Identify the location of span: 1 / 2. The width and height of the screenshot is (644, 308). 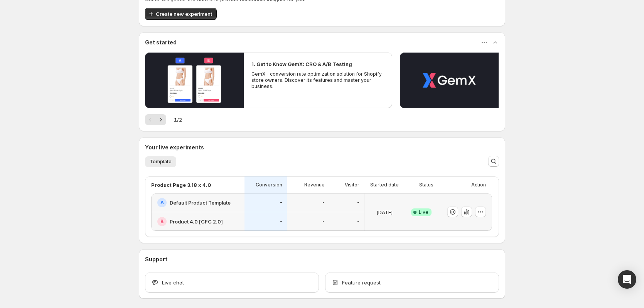
(178, 119).